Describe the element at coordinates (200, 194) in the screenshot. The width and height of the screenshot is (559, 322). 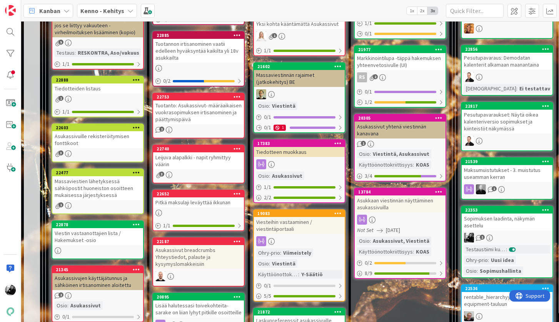
I see `div: 22652` at that location.